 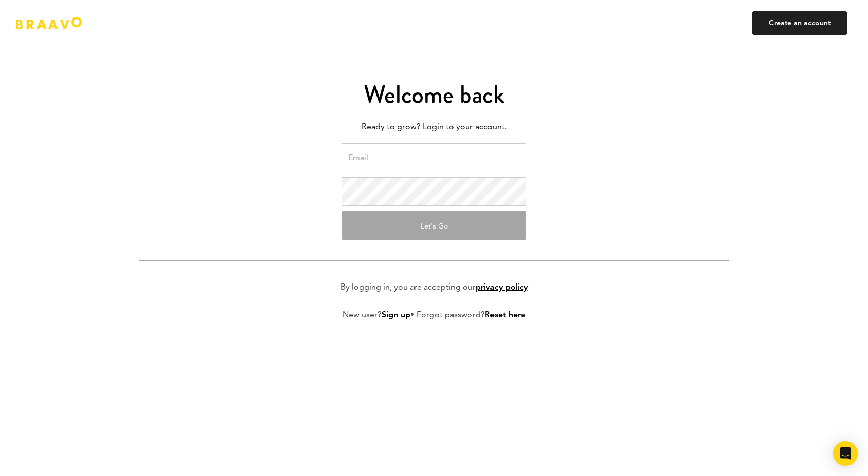 I want to click on button: Let's Go, so click(x=434, y=226).